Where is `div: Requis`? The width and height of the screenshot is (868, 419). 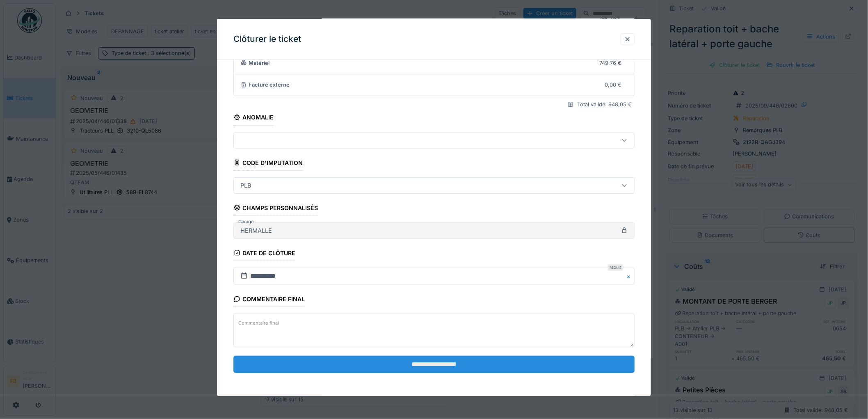
div: Requis is located at coordinates (615, 267).